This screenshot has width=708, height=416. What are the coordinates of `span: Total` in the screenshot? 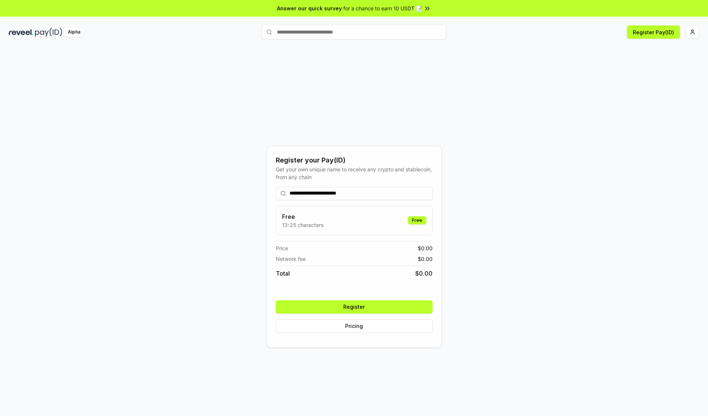 It's located at (283, 274).